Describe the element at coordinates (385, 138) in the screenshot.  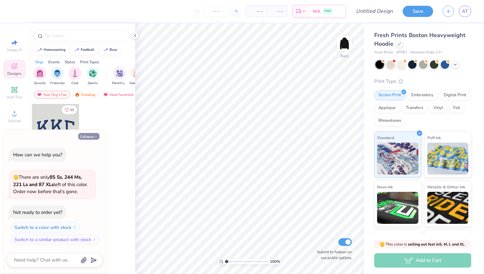
I see `span: Standard` at that location.